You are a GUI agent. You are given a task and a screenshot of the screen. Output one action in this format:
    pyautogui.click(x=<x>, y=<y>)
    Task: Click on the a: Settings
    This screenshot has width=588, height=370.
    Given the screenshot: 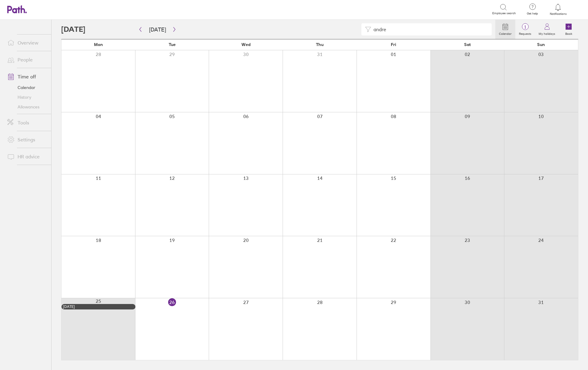 What is the action you would take?
    pyautogui.click(x=27, y=140)
    